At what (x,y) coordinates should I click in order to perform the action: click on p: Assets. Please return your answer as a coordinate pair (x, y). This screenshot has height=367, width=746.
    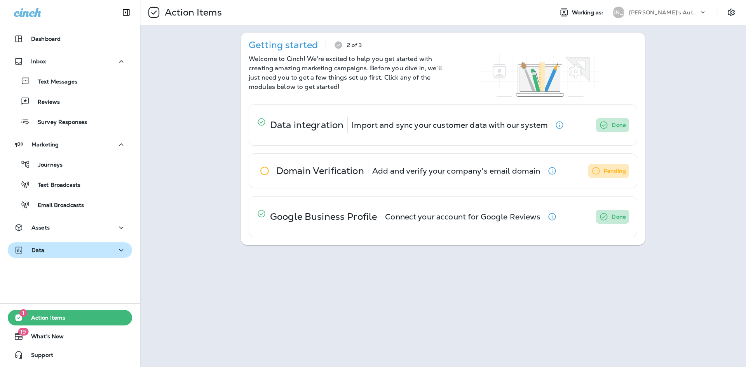
    Looking at the image, I should click on (40, 228).